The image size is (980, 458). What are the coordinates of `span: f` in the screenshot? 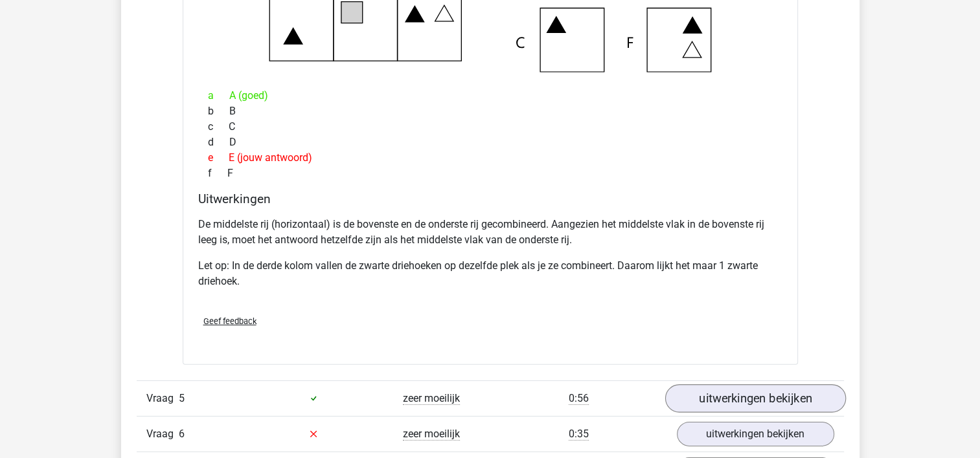 It's located at (218, 174).